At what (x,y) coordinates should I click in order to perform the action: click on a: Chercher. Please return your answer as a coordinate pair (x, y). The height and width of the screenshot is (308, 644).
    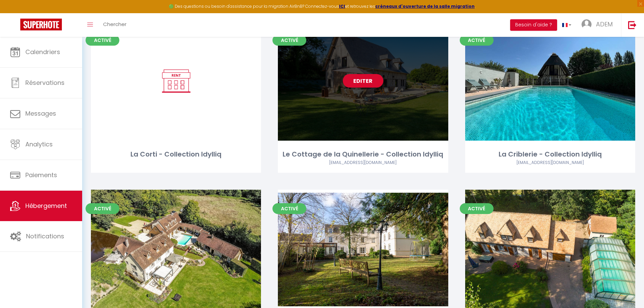
    Looking at the image, I should click on (115, 25).